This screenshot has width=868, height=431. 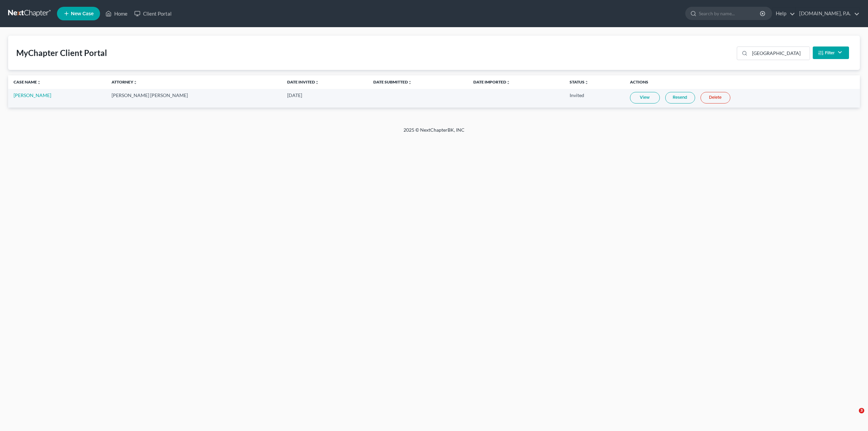 What do you see at coordinates (831, 52) in the screenshot?
I see `button: Filter` at bounding box center [831, 52].